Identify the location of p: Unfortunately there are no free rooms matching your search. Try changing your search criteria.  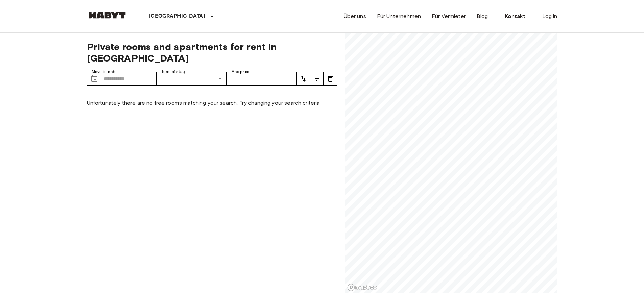
(212, 103).